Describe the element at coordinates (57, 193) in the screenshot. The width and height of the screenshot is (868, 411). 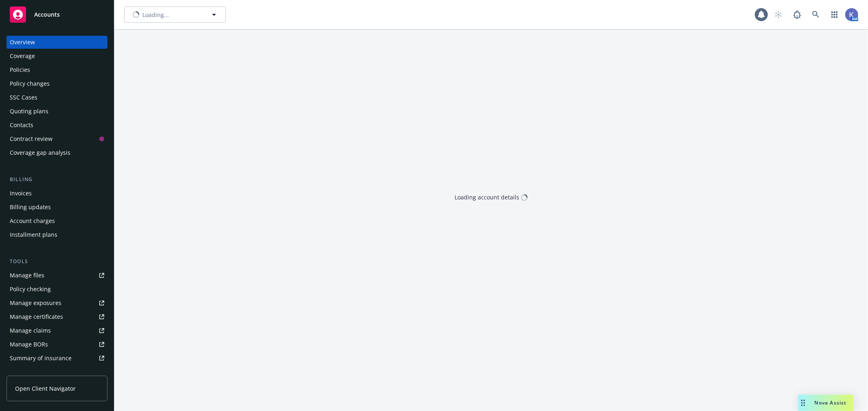
I see `a: Invoices` at that location.